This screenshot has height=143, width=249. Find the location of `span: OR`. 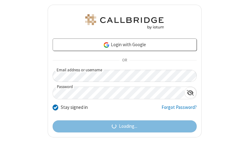

span: OR is located at coordinates (124, 61).